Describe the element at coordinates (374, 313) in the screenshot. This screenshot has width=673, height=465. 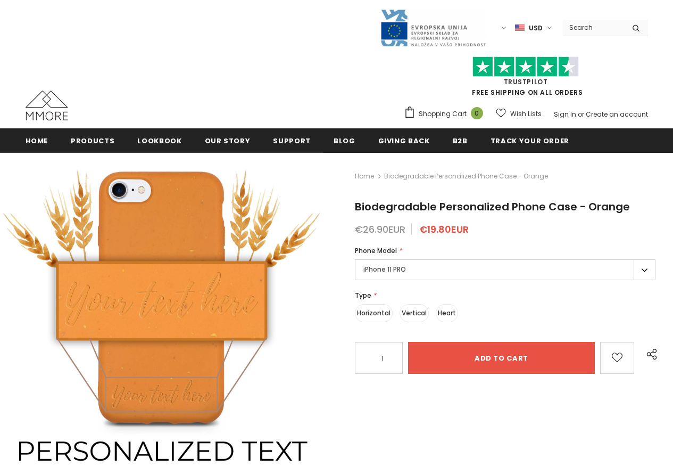
I see `label: Horizontal` at that location.